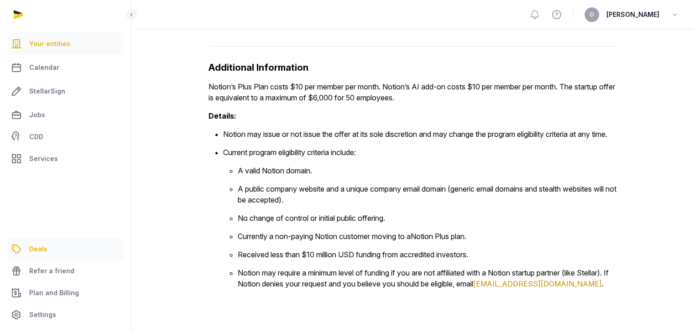 The width and height of the screenshot is (694, 333). I want to click on a: Notion Plus plan, so click(437, 236).